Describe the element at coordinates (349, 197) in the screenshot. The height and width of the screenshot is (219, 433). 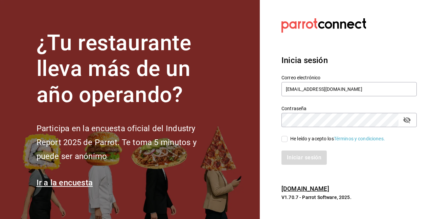
I see `p: V1.70.7 - Parrot Software, 2025.` at that location.